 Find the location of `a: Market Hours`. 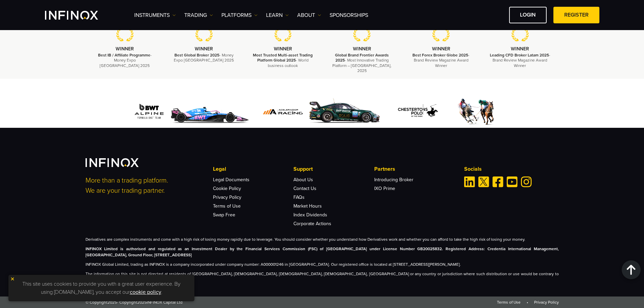

a: Market Hours is located at coordinates (307, 206).